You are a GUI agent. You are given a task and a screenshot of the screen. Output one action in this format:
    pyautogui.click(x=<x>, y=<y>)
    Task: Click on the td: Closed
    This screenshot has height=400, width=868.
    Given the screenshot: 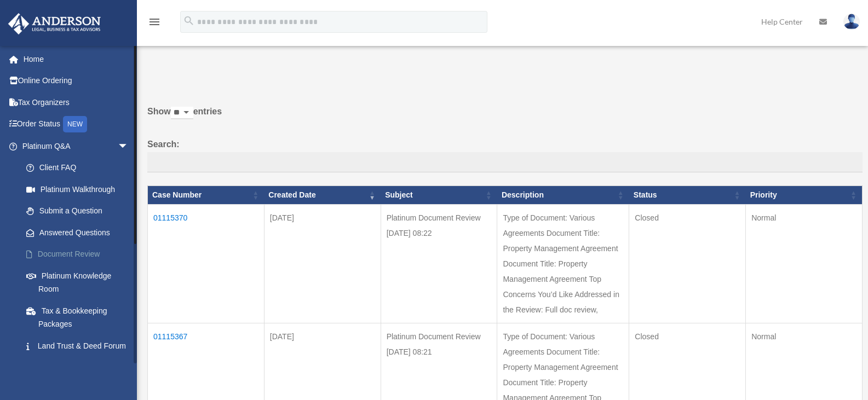 What is the action you would take?
    pyautogui.click(x=687, y=264)
    